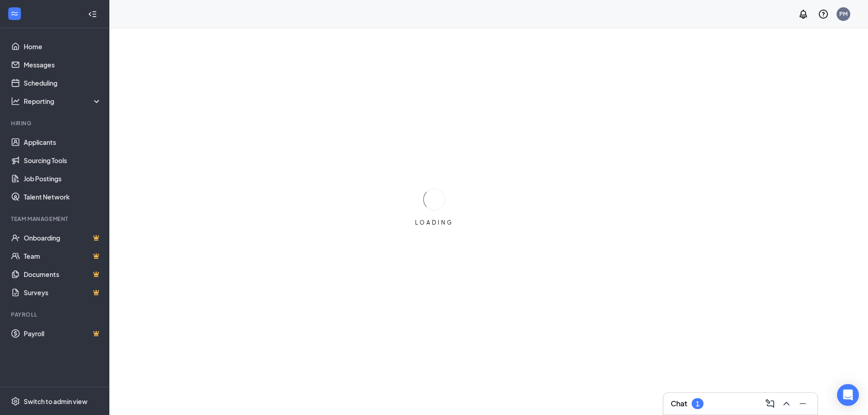 The width and height of the screenshot is (868, 415). Describe the element at coordinates (63, 83) in the screenshot. I see `a: Scheduling` at that location.